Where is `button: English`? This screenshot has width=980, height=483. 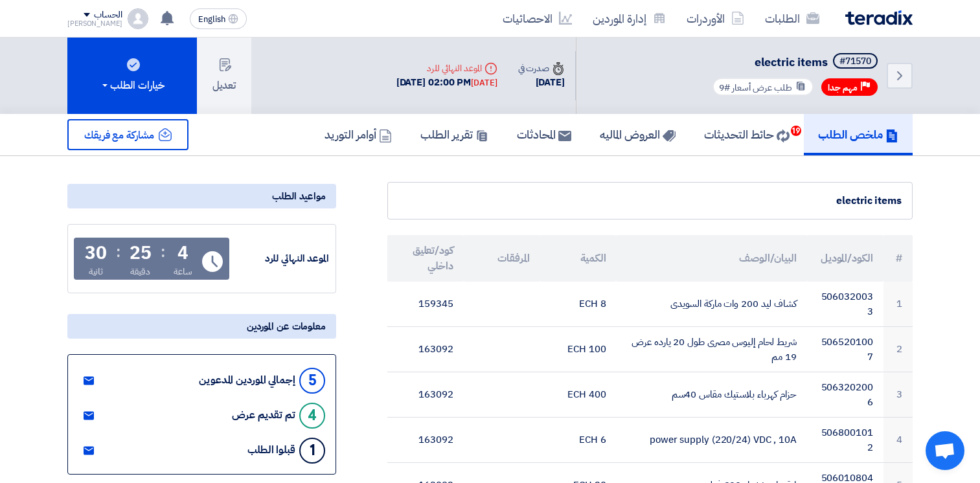
button: English is located at coordinates (218, 19).